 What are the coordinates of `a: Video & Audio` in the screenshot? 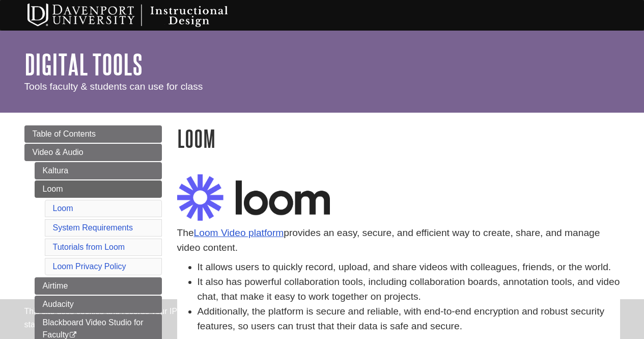 It's located at (93, 153).